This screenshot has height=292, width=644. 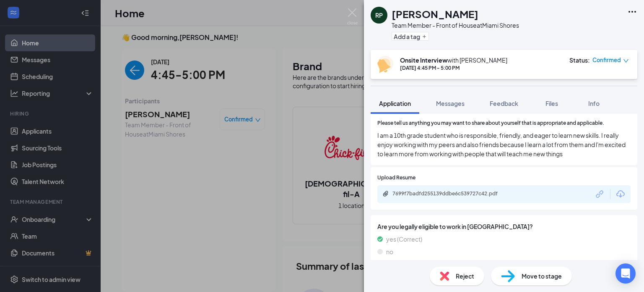 What do you see at coordinates (621, 194) in the screenshot?
I see `a: Download` at bounding box center [621, 194].